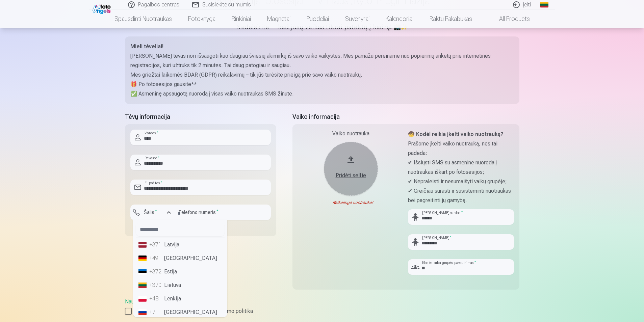  What do you see at coordinates (143, 19) in the screenshot?
I see `a: Spausdinti nuotraukas` at bounding box center [143, 19].